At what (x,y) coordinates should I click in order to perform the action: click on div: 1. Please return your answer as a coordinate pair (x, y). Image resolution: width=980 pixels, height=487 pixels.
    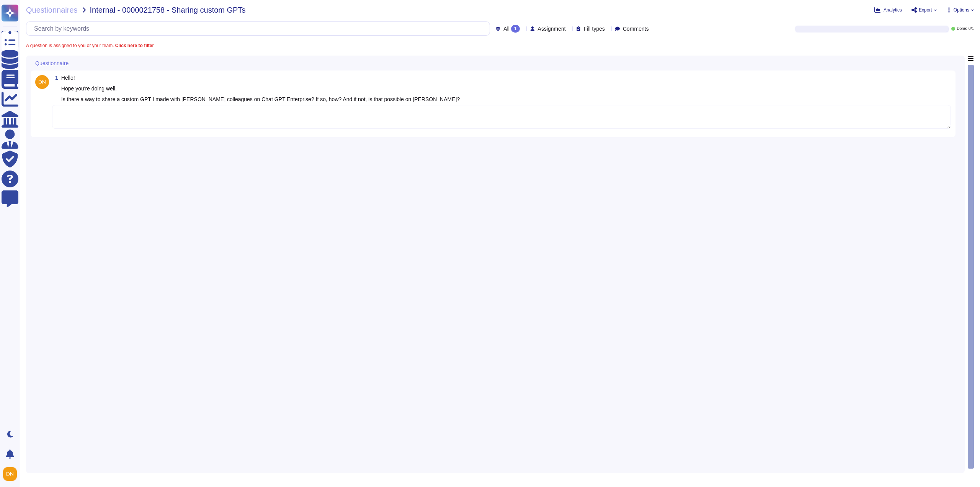
    Looking at the image, I should click on (515, 29).